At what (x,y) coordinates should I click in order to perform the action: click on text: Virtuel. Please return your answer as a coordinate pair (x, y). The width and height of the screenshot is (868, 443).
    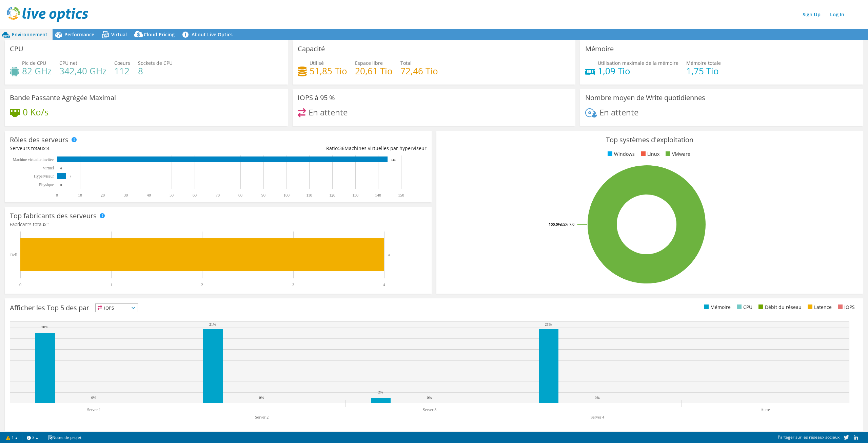
    Looking at the image, I should click on (48, 168).